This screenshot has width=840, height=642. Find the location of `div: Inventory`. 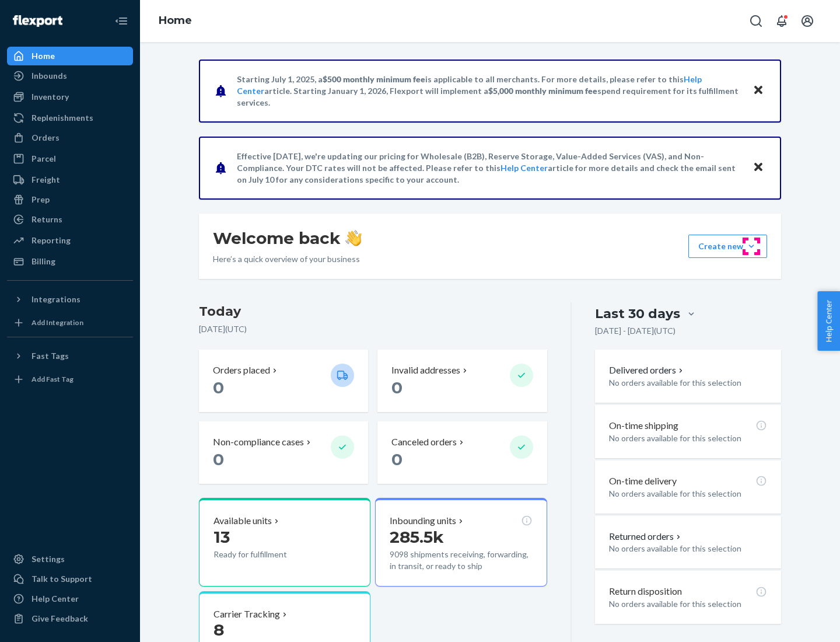

div: Inventory is located at coordinates (50, 96).